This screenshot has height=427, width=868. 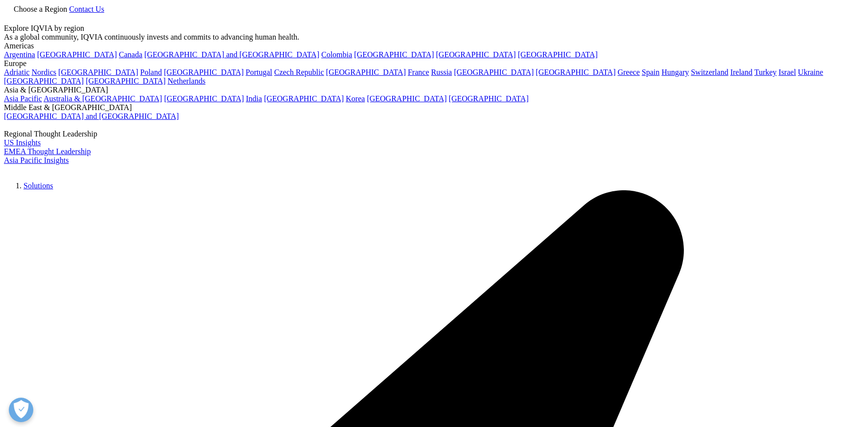 What do you see at coordinates (47, 151) in the screenshot?
I see `span: EMEA Thought Leadership` at bounding box center [47, 151].